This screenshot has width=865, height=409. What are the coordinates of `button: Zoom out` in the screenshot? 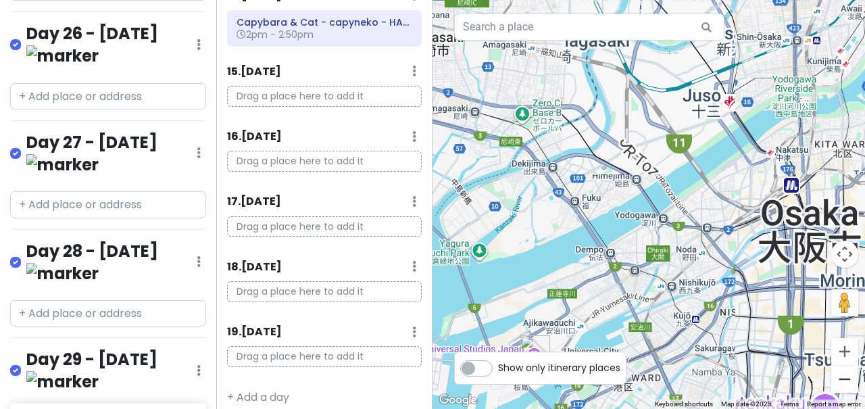 It's located at (845, 379).